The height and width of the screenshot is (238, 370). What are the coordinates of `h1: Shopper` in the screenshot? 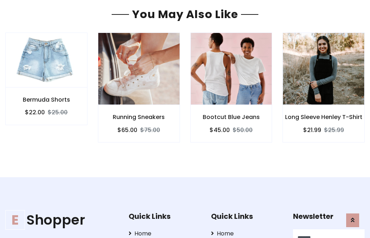 It's located at (61, 220).